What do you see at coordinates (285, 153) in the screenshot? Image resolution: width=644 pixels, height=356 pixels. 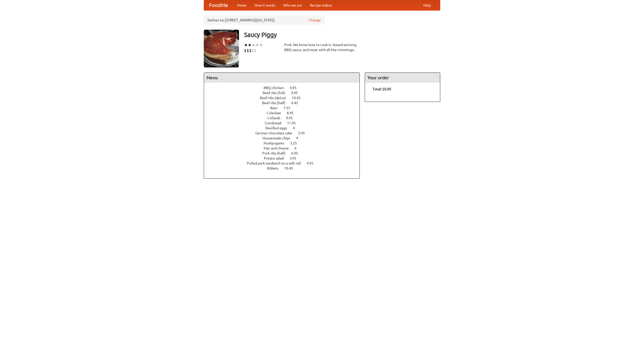 I see `a: Pork ribs (half) 6.95` at bounding box center [285, 153].